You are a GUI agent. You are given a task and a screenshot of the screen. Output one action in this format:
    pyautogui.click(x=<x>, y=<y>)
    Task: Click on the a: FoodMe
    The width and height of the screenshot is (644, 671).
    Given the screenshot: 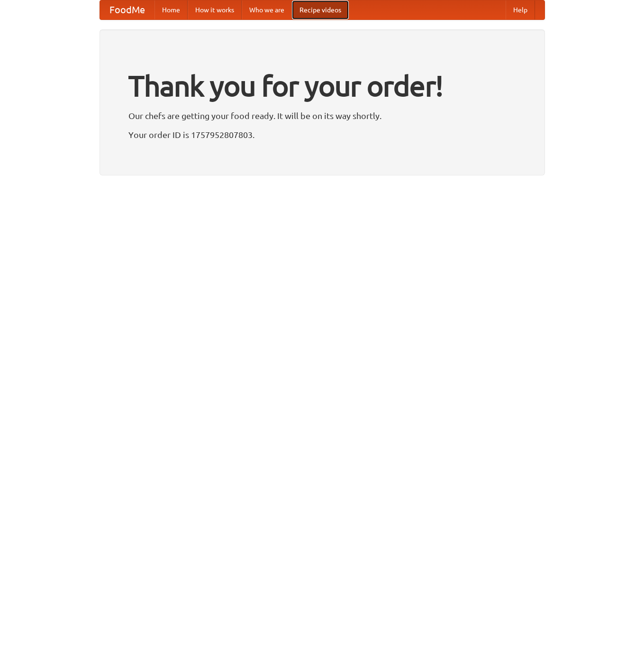 What is the action you would take?
    pyautogui.click(x=127, y=10)
    